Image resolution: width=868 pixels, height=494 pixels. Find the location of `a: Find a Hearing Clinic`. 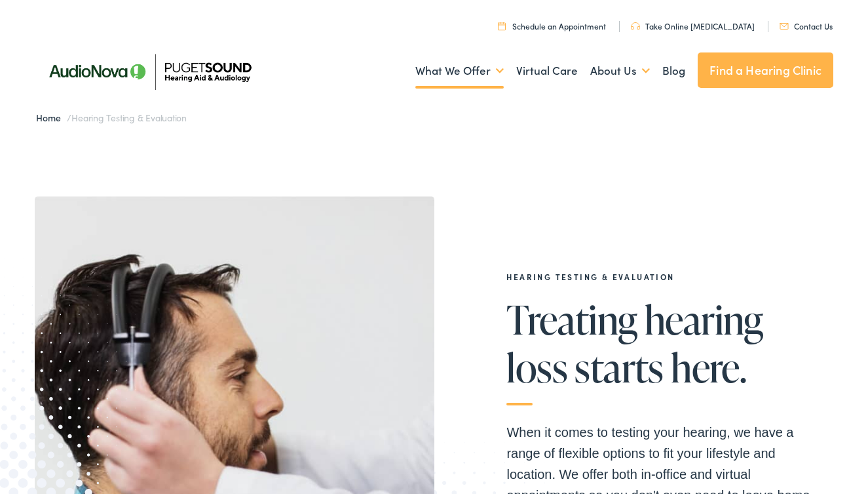

a: Find a Hearing Clinic is located at coordinates (765, 70).